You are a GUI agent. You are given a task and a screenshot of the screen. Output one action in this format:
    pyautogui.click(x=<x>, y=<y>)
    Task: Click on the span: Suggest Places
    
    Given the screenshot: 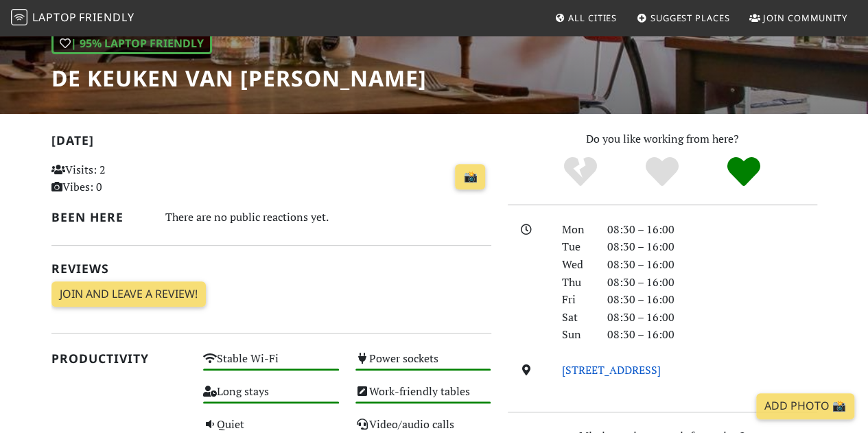 What is the action you would take?
    pyautogui.click(x=690, y=18)
    